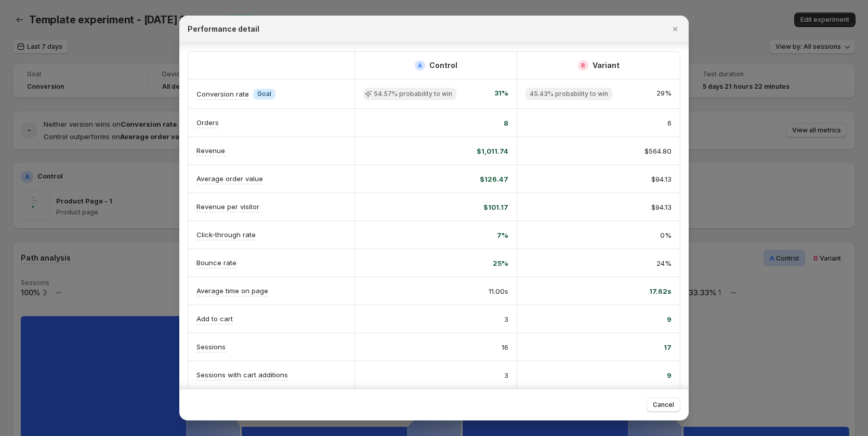 The width and height of the screenshot is (868, 436). What do you see at coordinates (501, 94) in the screenshot?
I see `span: 31%` at bounding box center [501, 94].